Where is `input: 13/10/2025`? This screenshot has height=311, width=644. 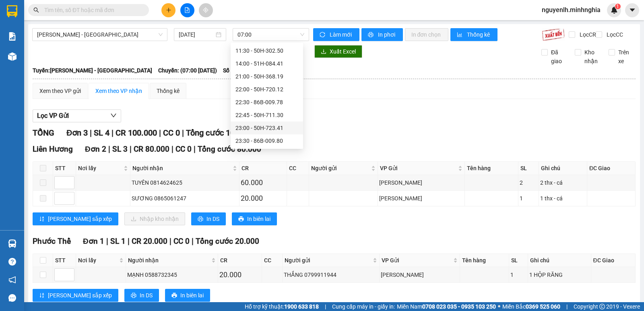
input: 13/10/2025 is located at coordinates (196, 35).